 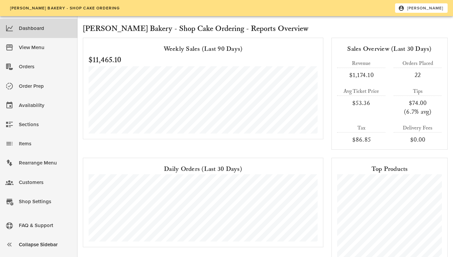 What do you see at coordinates (361, 75) in the screenshot?
I see `div: $1,174.10` at bounding box center [361, 75].